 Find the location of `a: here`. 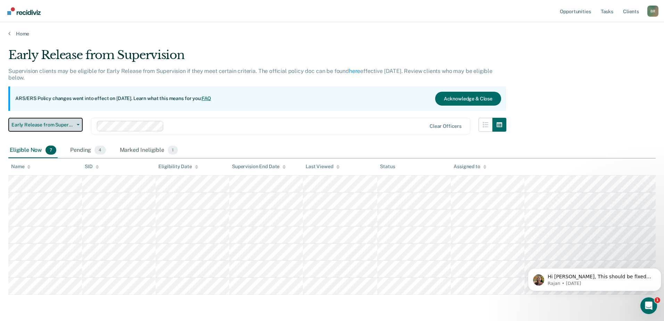

a: here is located at coordinates (354, 71).